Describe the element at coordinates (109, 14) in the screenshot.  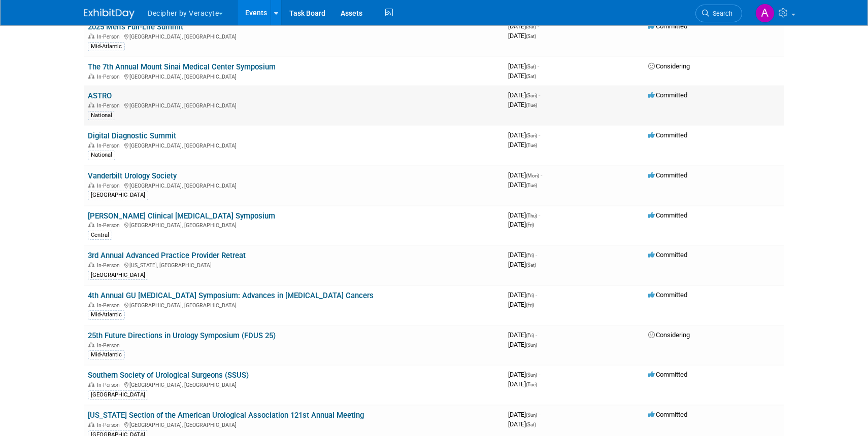
I see `img: ExhibitDay` at that location.